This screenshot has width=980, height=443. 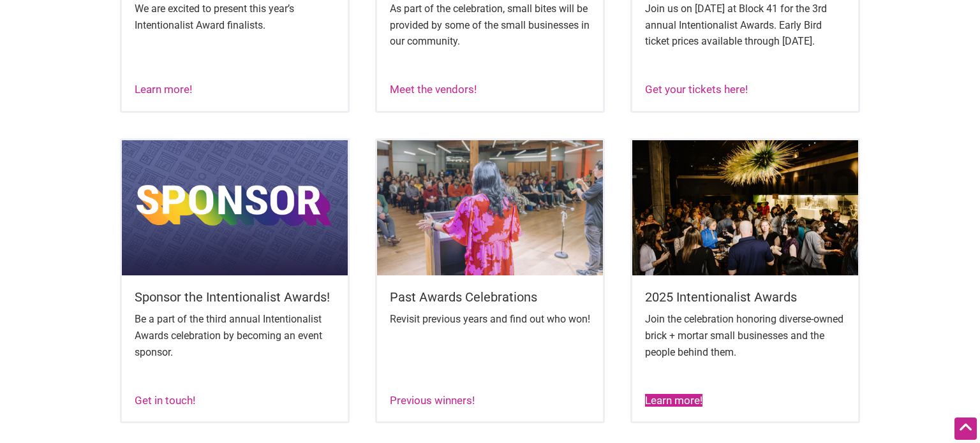 I want to click on p: Be a part of the third annual Intentionalist Awards celebration by becoming an event sponsor., so click(x=235, y=335).